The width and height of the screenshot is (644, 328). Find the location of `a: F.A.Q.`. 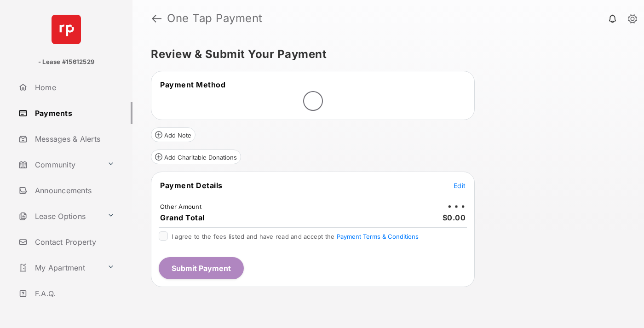

a: F.A.Q. is located at coordinates (73, 293).